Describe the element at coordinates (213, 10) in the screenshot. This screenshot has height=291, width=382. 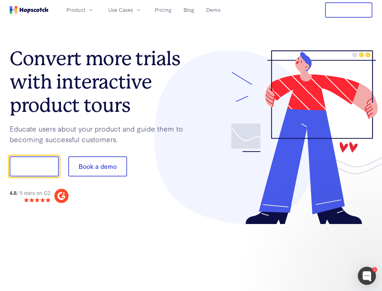
I see `a: Demo` at that location.